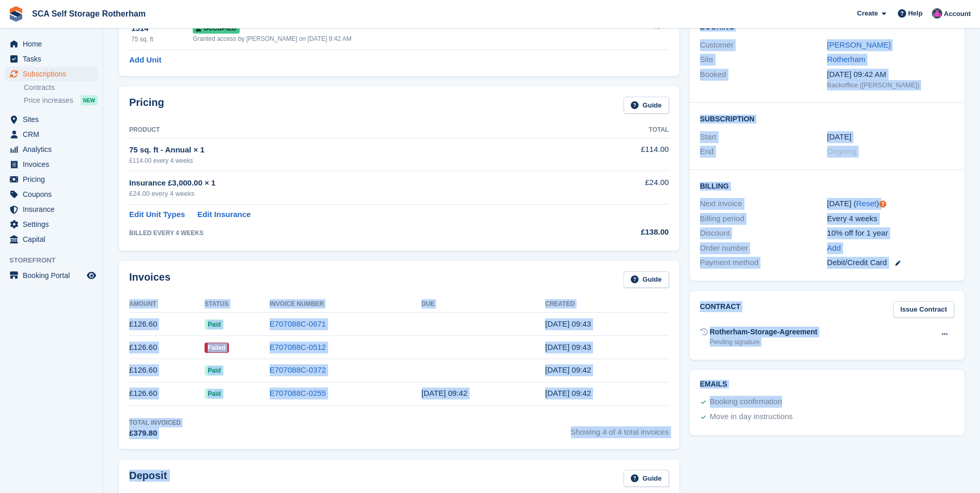 Image resolution: width=980 pixels, height=493 pixels. I want to click on a: Price increases NEW, so click(60, 100).